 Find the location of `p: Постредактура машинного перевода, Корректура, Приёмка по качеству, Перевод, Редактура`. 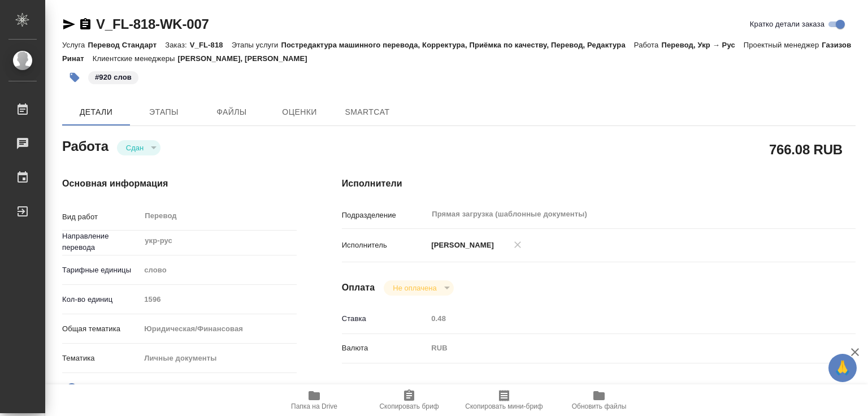

p: Постредактура машинного перевода, Корректура, Приёмка по качеству, Перевод, Редактура is located at coordinates (457, 44).